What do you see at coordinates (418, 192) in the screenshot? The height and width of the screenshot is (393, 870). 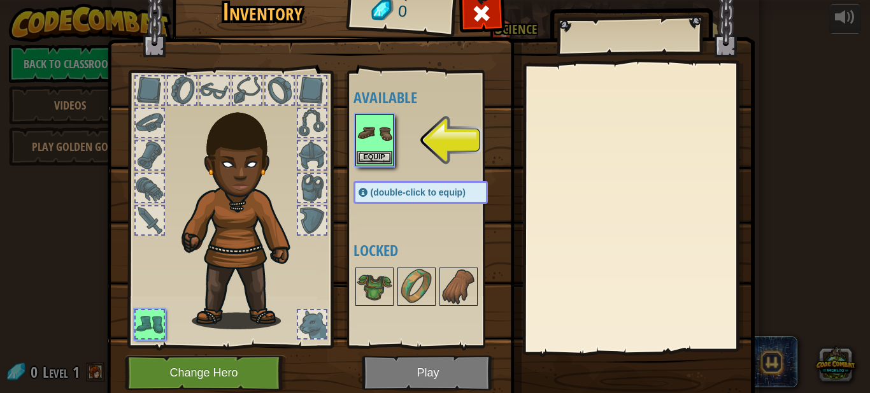 I see `span: (double-click to equip)` at bounding box center [418, 192].